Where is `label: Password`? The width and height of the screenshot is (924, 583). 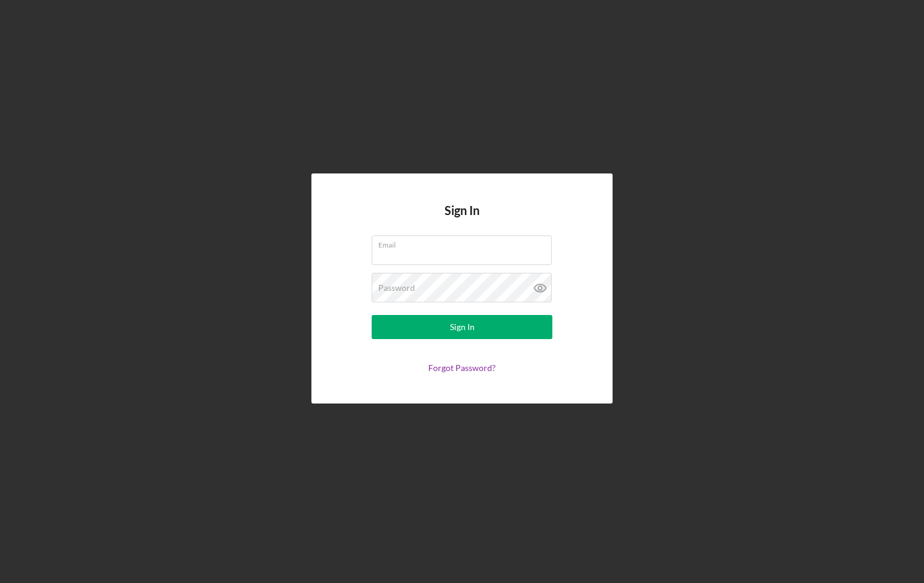
label: Password is located at coordinates (396, 288).